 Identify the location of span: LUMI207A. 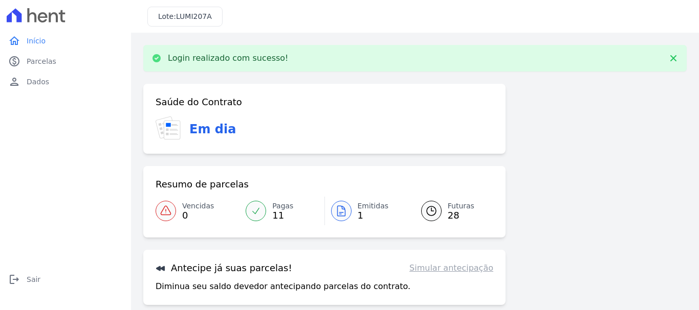
(194, 16).